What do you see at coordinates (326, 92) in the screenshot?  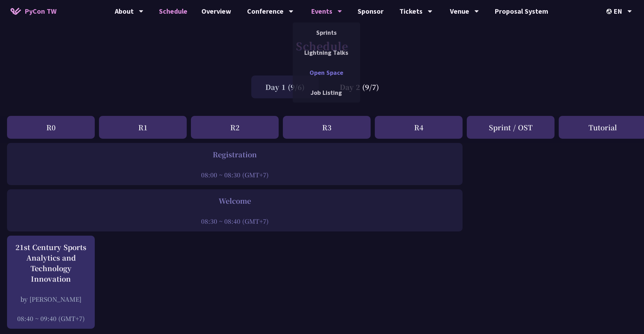 I see `a: Job Listing` at bounding box center [326, 92].